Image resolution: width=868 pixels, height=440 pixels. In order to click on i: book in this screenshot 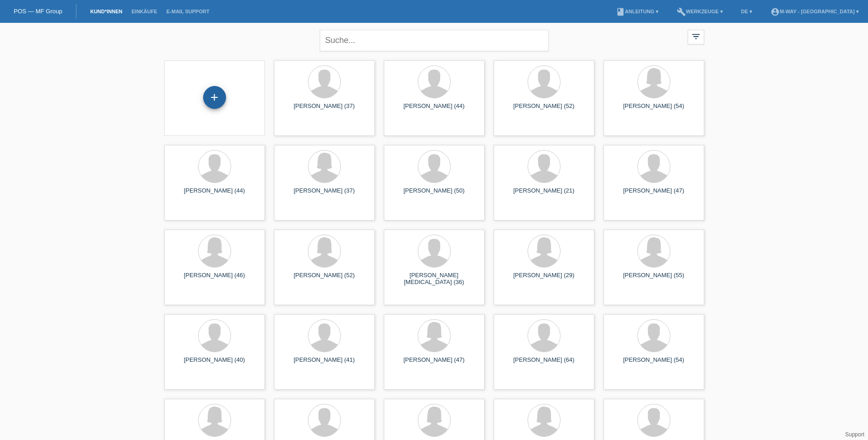, I will do `click(620, 12)`.